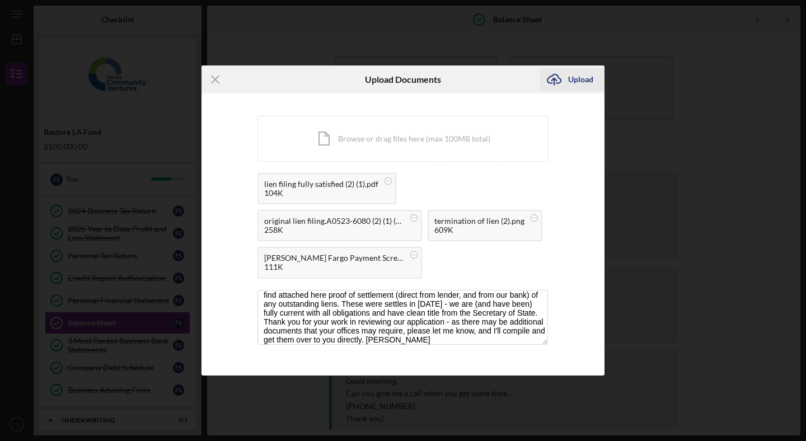 This screenshot has width=806, height=441. What do you see at coordinates (581, 79) in the screenshot?
I see `div: Upload` at bounding box center [581, 79].